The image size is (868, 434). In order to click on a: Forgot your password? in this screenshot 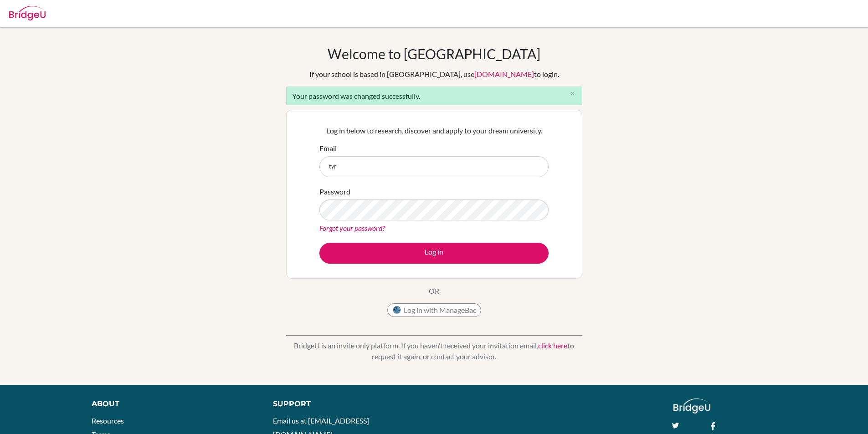, I will do `click(352, 228)`.